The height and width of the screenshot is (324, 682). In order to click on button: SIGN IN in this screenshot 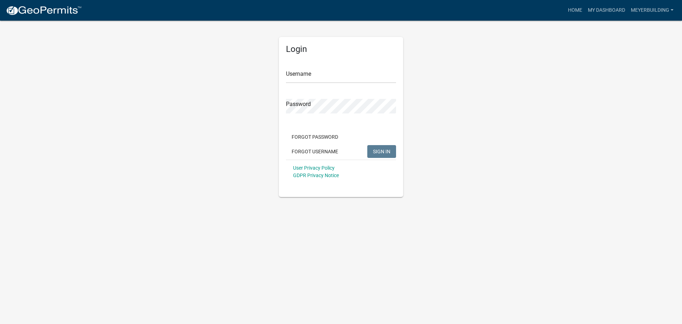, I will do `click(381, 151)`.